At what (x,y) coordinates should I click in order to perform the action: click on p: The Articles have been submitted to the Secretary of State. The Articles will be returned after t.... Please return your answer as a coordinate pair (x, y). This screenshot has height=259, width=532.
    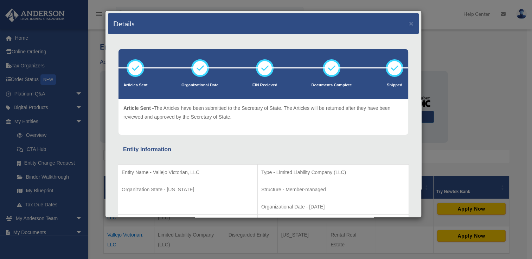
    Looking at the image, I should click on (263, 113).